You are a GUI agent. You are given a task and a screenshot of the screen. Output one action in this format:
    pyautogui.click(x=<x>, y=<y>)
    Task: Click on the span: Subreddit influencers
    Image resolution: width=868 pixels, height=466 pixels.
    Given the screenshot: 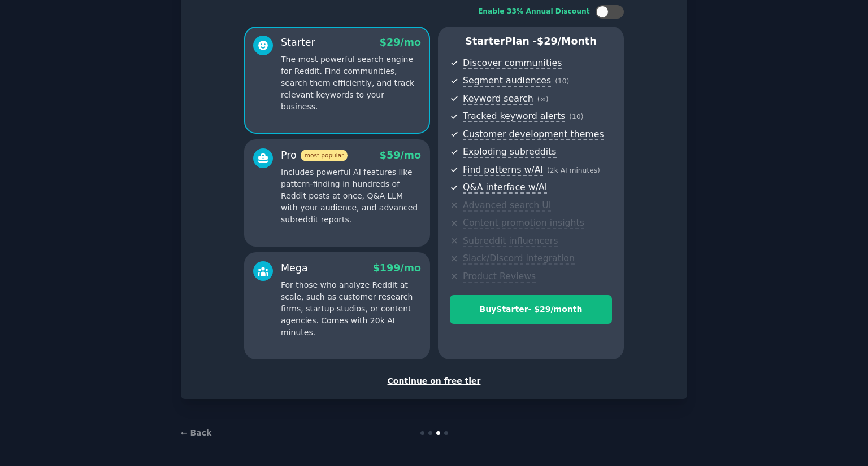 What is the action you would take?
    pyautogui.click(x=510, y=241)
    